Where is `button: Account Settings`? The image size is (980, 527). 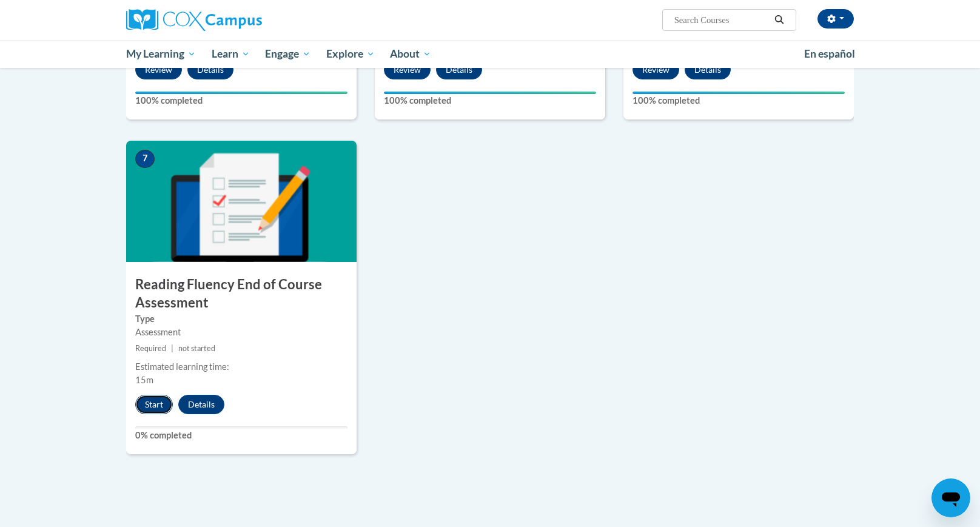
button: Account Settings is located at coordinates (835, 19).